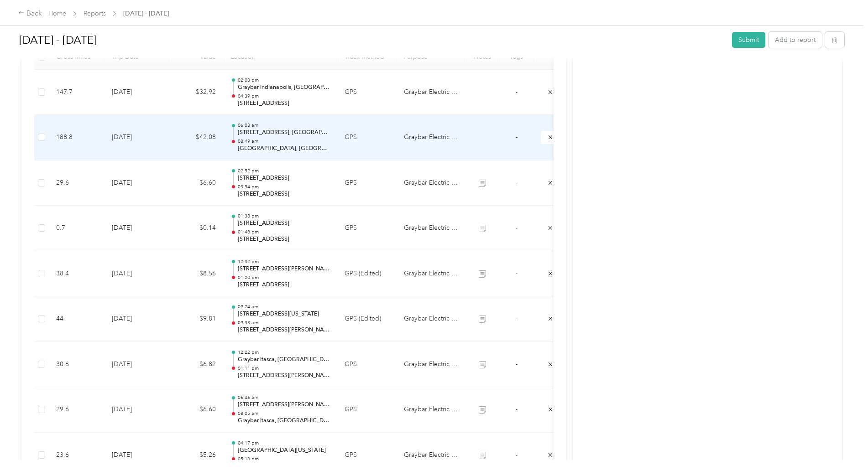 This screenshot has width=868, height=476. What do you see at coordinates (57, 13) in the screenshot?
I see `a: Home` at bounding box center [57, 13].